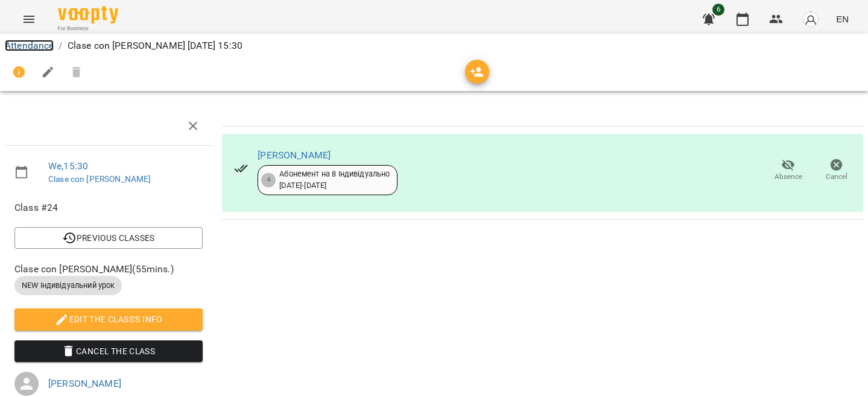 This screenshot has width=868, height=397. What do you see at coordinates (433, 46) in the screenshot?
I see `nav: breadcrumb` at bounding box center [433, 46].